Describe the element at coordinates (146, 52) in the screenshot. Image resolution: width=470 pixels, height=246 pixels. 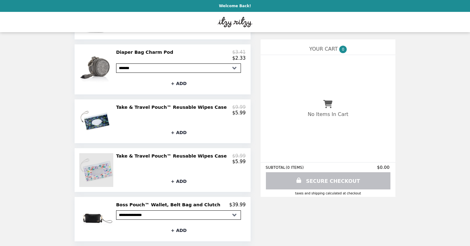
I see `h2: Diaper Bag Charm Pod` at that location.